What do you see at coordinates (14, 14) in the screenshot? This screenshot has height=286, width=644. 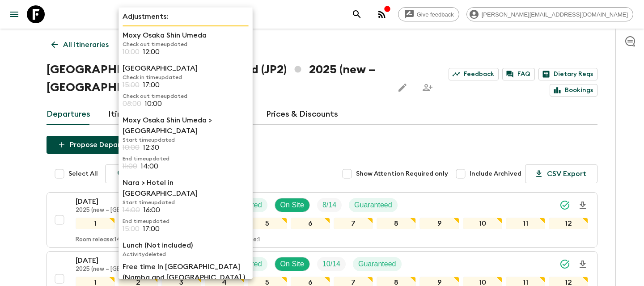 I see `button: menu` at bounding box center [14, 14].